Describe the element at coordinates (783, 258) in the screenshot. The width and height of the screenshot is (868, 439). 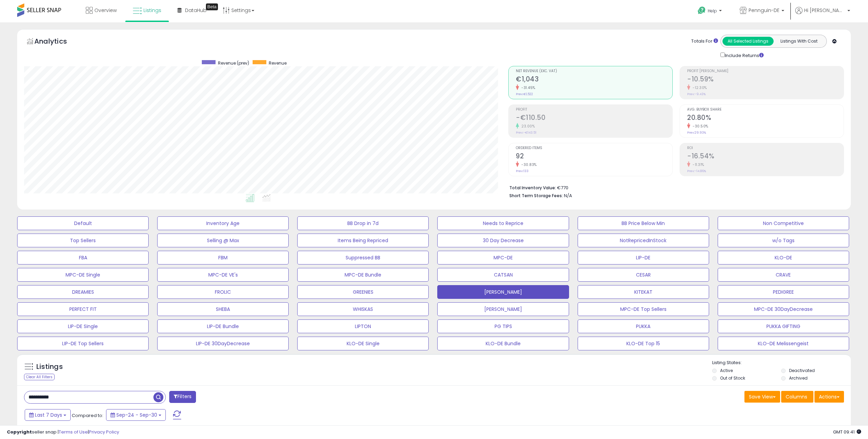
I see `button: KLO-DE` at that location.